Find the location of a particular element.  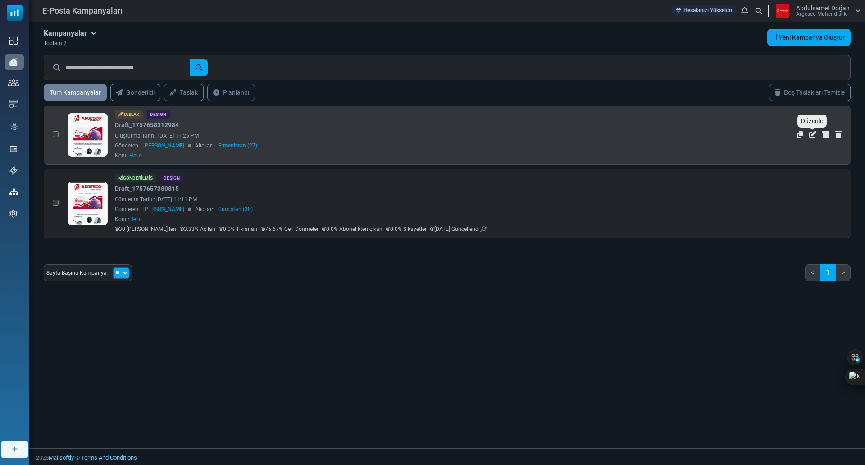

span: Sayfa Başına Kampanya : is located at coordinates (78, 273).